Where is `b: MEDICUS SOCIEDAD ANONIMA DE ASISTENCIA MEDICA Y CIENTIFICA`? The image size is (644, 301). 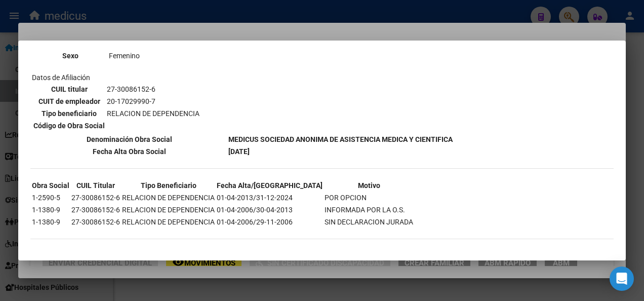 b: MEDICUS SOCIEDAD ANONIMA DE ASISTENCIA MEDICA Y CIENTIFICA is located at coordinates (340, 139).